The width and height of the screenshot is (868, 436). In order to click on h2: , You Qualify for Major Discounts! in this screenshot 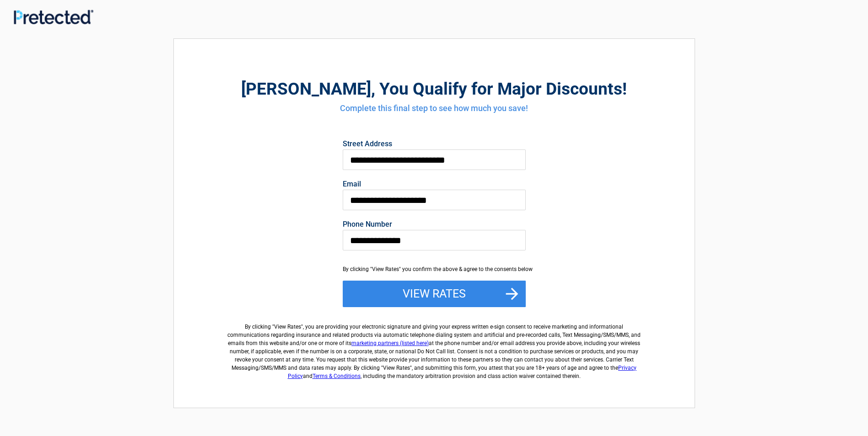, I will do `click(434, 89)`.